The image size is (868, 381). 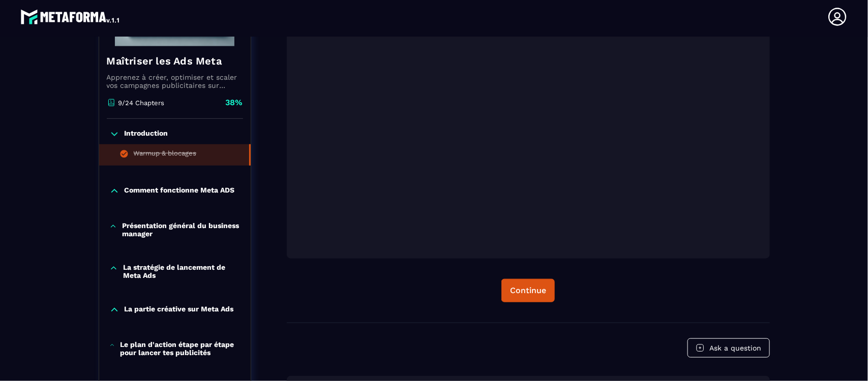 What do you see at coordinates (166, 155) in the screenshot?
I see `div: Warmup & blocages` at bounding box center [166, 155].